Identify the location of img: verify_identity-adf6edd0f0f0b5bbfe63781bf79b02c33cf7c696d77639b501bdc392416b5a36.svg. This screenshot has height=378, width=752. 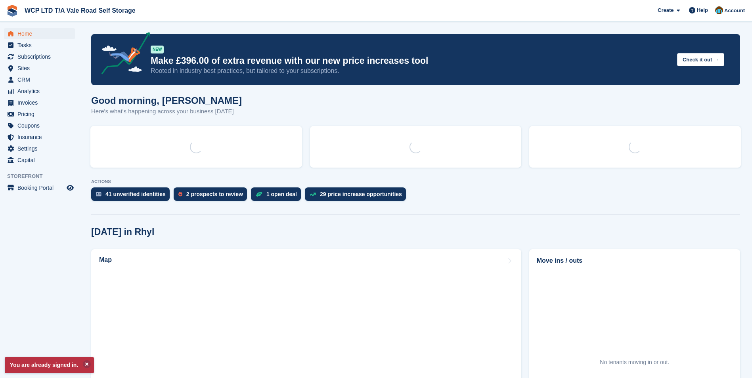
(99, 194).